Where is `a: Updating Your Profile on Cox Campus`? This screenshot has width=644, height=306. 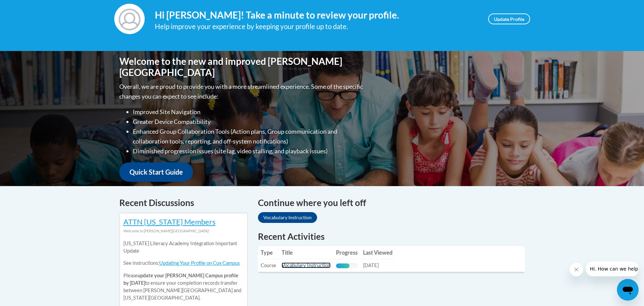 a: Updating Your Profile on Cox Campus is located at coordinates (199, 263).